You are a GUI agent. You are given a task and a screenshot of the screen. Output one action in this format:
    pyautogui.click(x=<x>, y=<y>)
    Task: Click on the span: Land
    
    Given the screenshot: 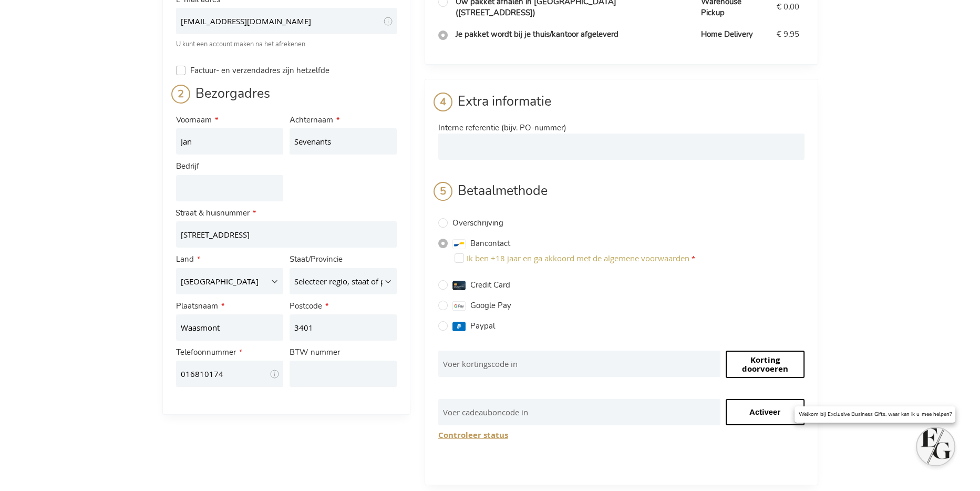 What is the action you would take?
    pyautogui.click(x=185, y=260)
    